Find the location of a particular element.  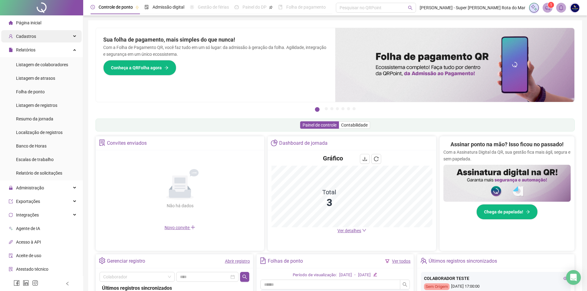

span: bell is located at coordinates (561, 8).